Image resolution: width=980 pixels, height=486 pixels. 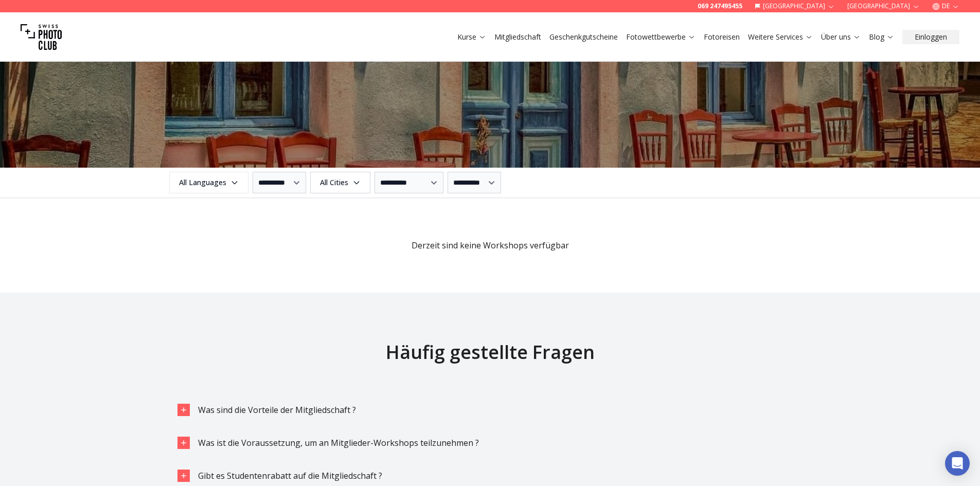 I want to click on a: Über uns, so click(x=841, y=37).